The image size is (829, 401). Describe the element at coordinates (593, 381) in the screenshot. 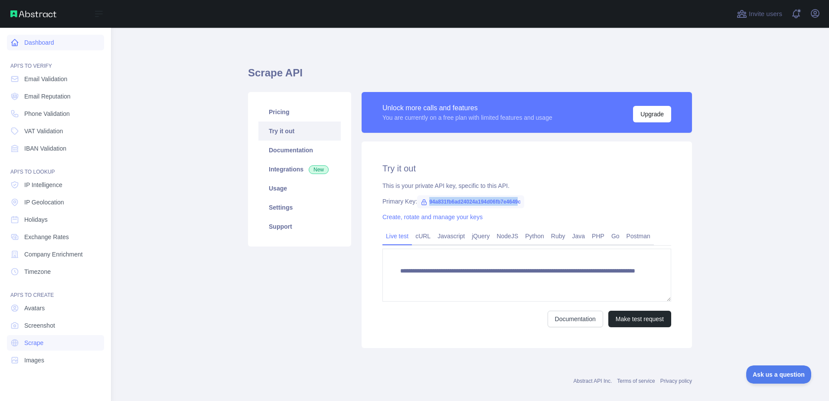

I see `a: Abstract API Inc.` at that location.